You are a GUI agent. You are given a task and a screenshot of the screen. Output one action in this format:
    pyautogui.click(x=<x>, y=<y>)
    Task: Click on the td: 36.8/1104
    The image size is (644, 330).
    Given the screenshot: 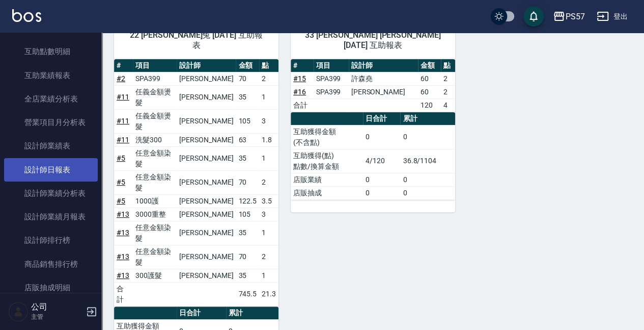 What is the action you would take?
    pyautogui.click(x=428, y=161)
    